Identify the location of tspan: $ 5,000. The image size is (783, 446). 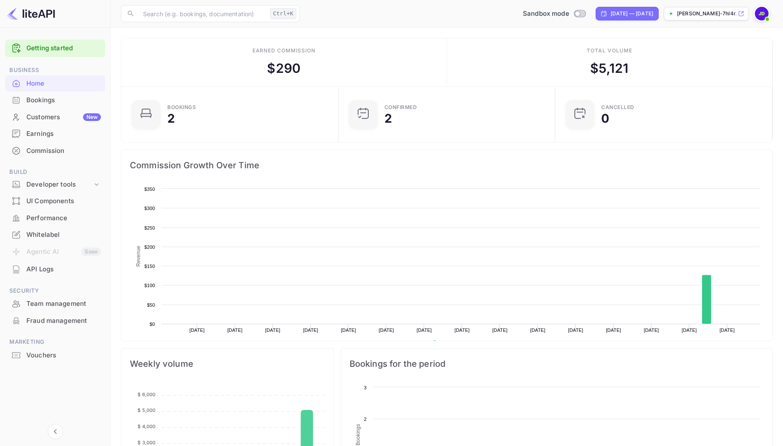
(146, 410).